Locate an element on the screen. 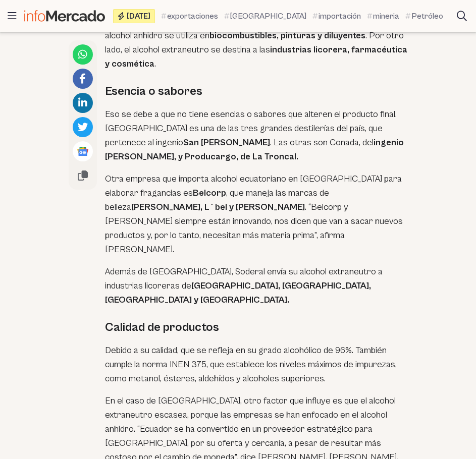 The image size is (476, 459). span: Petróleo is located at coordinates (427, 16).